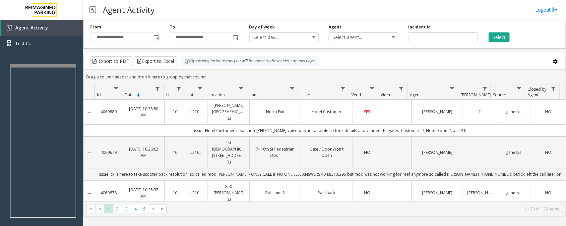  I want to click on span: Closed by Agent, so click(537, 92).